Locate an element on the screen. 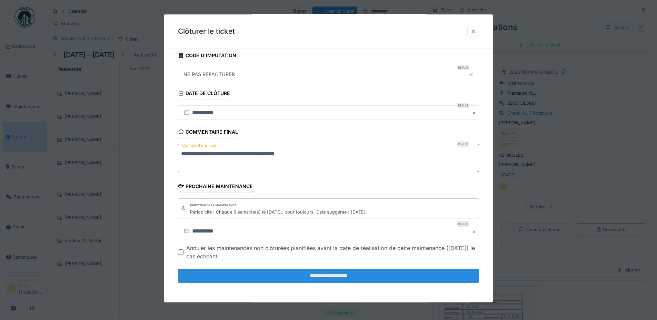  div: Code d'imputation is located at coordinates (207, 56).